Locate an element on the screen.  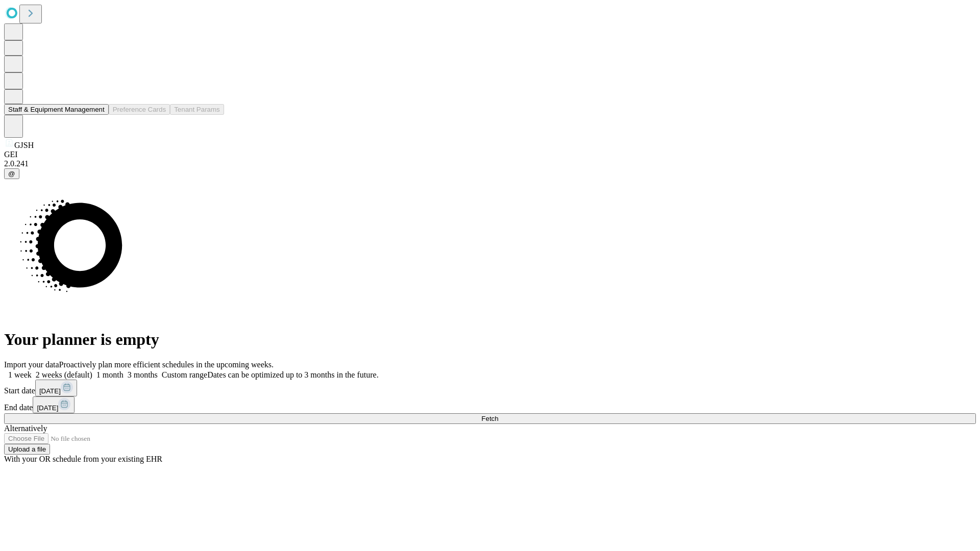
span: Dates can be optimized up to 3 months in the future. is located at coordinates (293, 375).